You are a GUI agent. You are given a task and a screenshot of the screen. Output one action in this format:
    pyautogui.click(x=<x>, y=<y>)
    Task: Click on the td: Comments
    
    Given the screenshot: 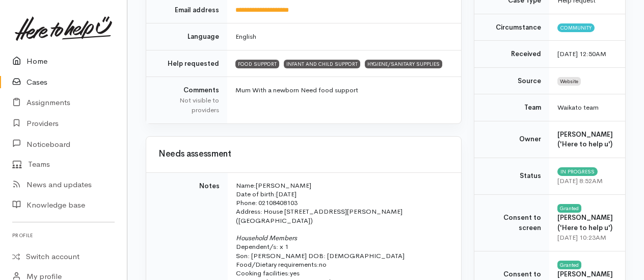 What is the action you would take?
    pyautogui.click(x=187, y=100)
    